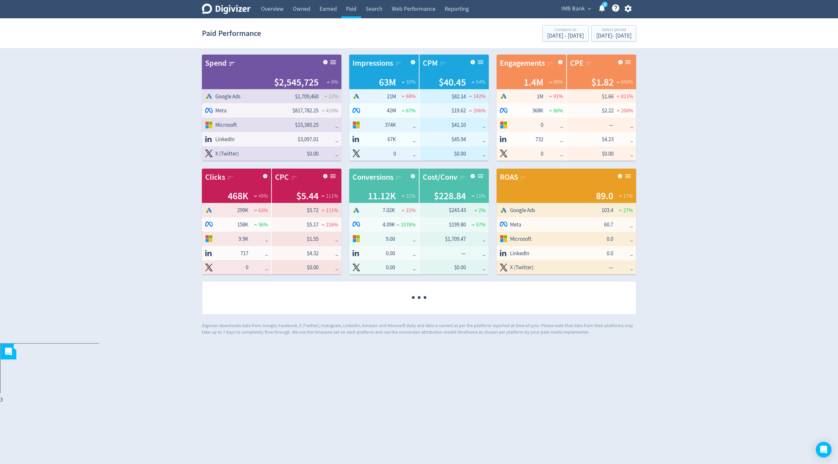 The width and height of the screenshot is (838, 464). Describe the element at coordinates (238, 239) in the screenshot. I see `span: 9.9K` at that location.